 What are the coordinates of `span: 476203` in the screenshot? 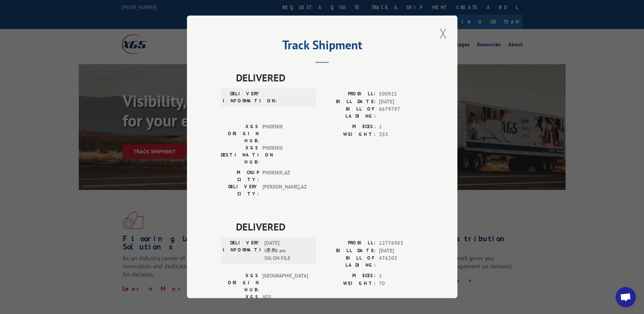 It's located at (401, 262).